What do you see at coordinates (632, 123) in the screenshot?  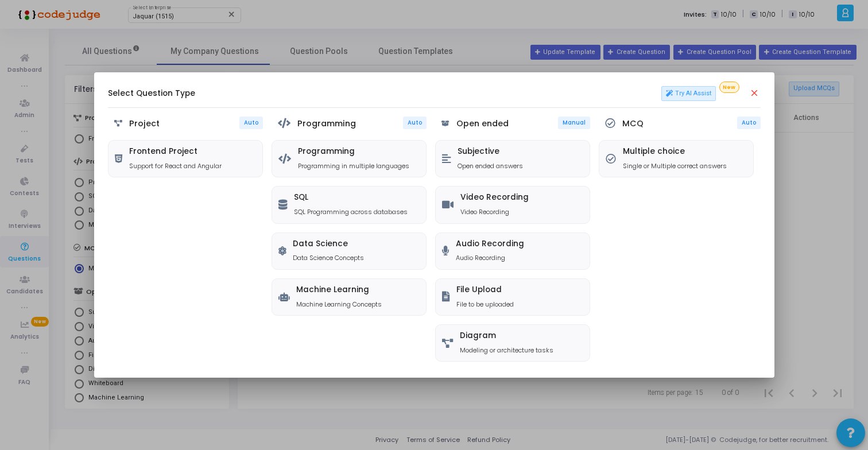 I see `h5: MCQ` at bounding box center [632, 123].